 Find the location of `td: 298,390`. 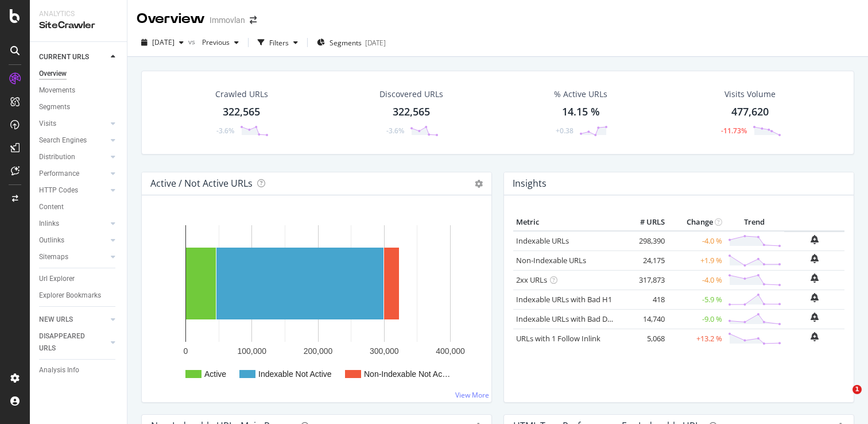

td: 298,390 is located at coordinates (645, 241).